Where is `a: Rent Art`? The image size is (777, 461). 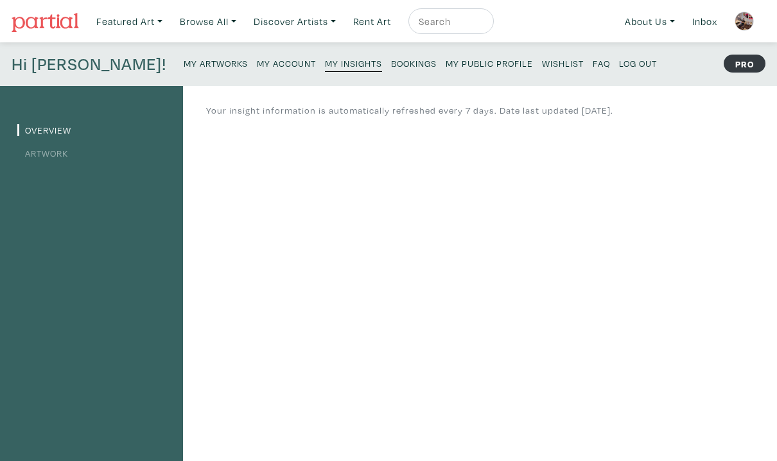 a: Rent Art is located at coordinates (372, 21).